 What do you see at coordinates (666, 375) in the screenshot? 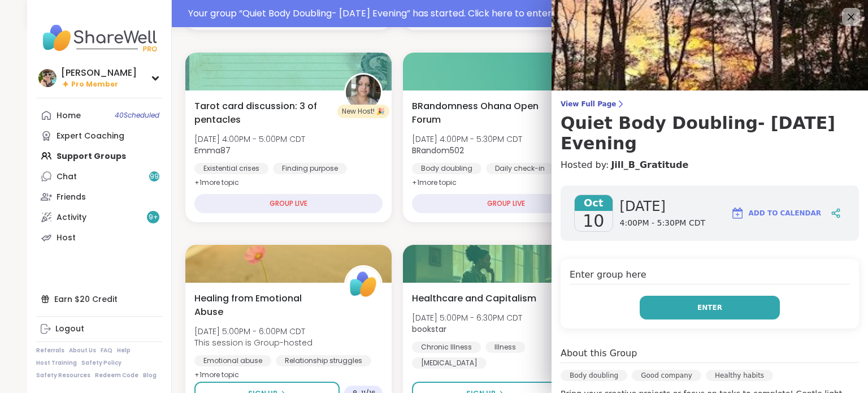
I see `div: Good company` at bounding box center [666, 375].